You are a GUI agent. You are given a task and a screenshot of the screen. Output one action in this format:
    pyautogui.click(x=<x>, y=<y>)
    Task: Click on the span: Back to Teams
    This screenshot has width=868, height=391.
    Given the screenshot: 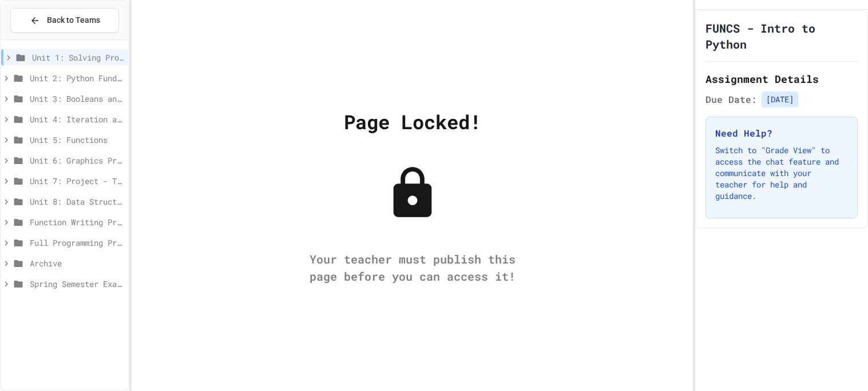 What is the action you would take?
    pyautogui.click(x=73, y=20)
    